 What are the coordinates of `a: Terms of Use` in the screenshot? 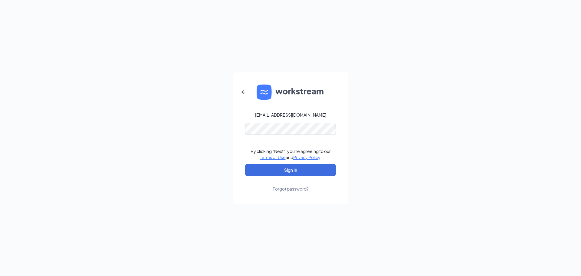 It's located at (273, 157).